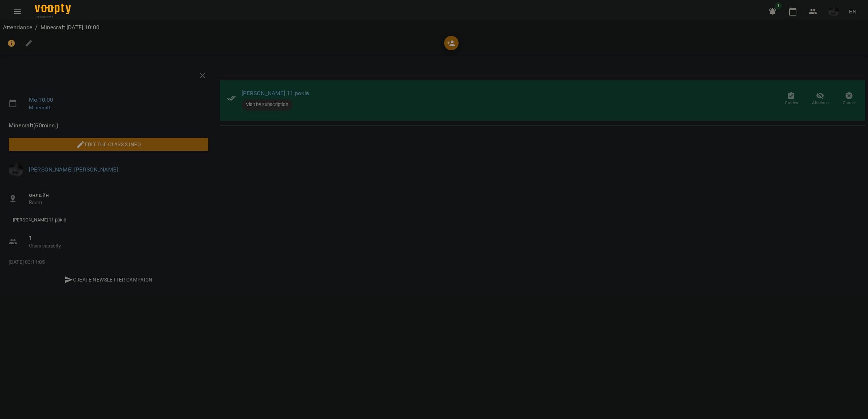  What do you see at coordinates (820, 103) in the screenshot?
I see `span: Absence` at bounding box center [820, 103].